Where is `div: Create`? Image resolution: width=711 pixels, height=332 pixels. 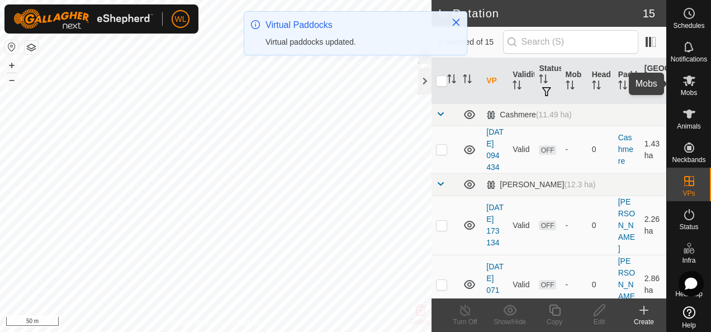 div: Create is located at coordinates (644, 322).